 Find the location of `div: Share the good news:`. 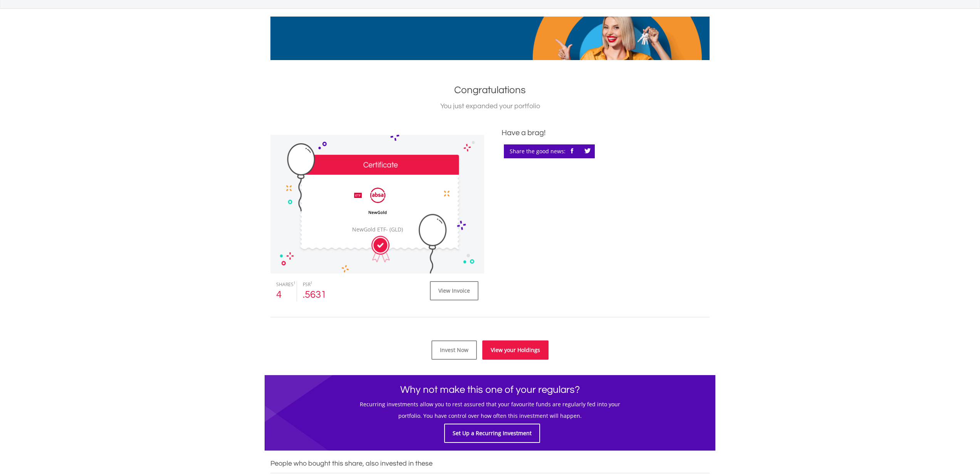

div: Share the good news: is located at coordinates (549, 151).